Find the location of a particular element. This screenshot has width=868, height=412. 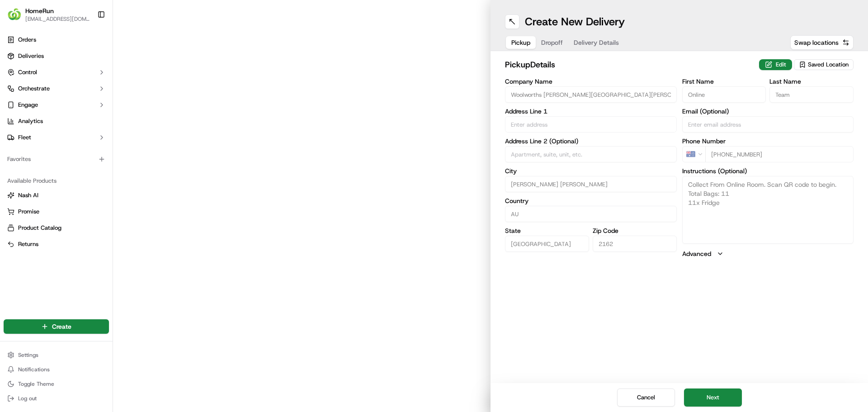

span: Analytics is located at coordinates (30, 121).